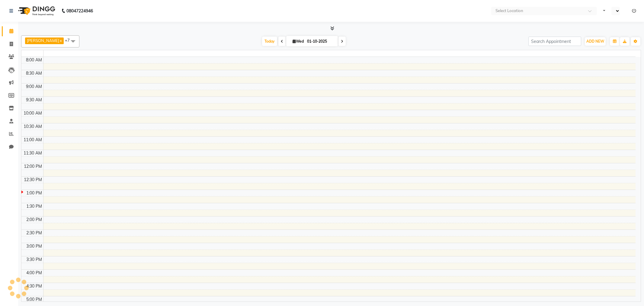  I want to click on div: 2:00 PM, so click(34, 219).